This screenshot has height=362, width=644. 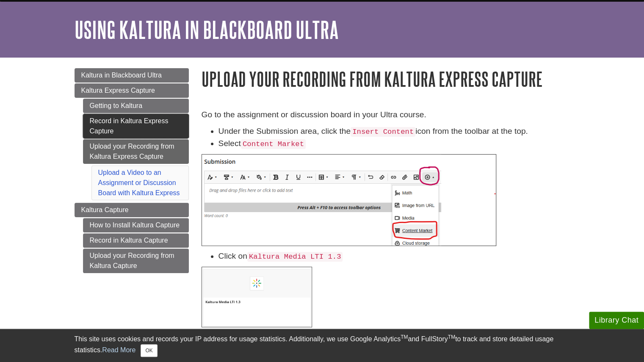 What do you see at coordinates (121, 75) in the screenshot?
I see `span: Kaltura in Blackboard Ultra` at bounding box center [121, 75].